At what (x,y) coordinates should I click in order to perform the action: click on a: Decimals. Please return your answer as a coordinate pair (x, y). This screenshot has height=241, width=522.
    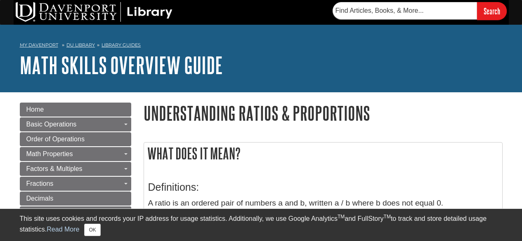
    Looking at the image, I should click on (76, 199).